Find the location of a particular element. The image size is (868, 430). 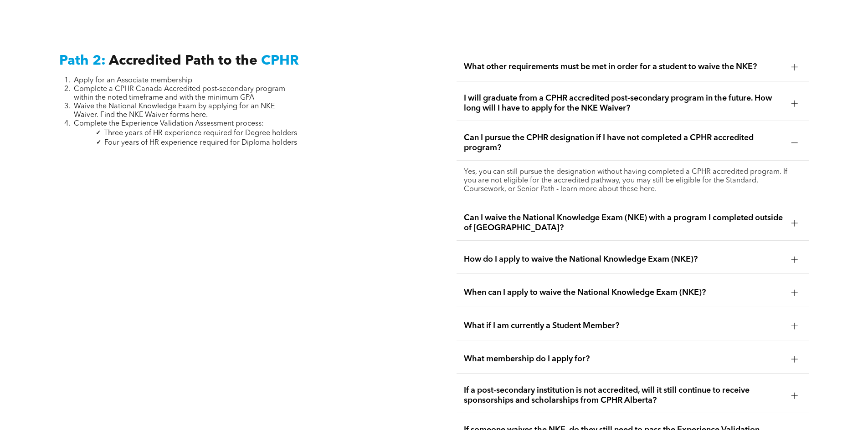

span: What membership do I apply for? is located at coordinates (624, 359).